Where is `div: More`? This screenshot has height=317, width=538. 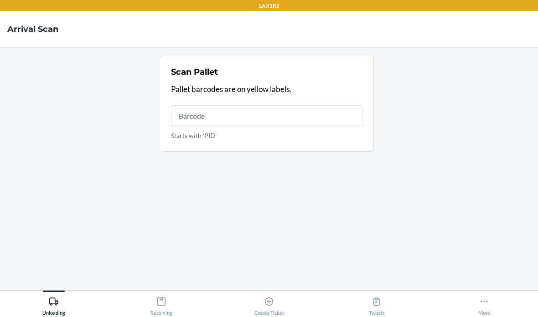
div: More is located at coordinates (484, 304).